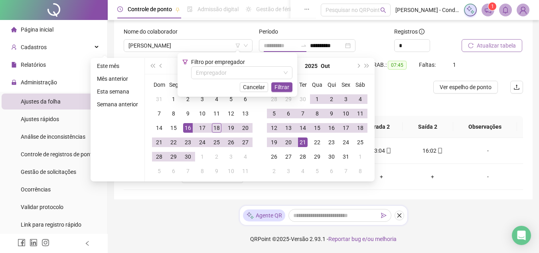 The image size is (539, 253). I want to click on div: 24, so click(346, 142).